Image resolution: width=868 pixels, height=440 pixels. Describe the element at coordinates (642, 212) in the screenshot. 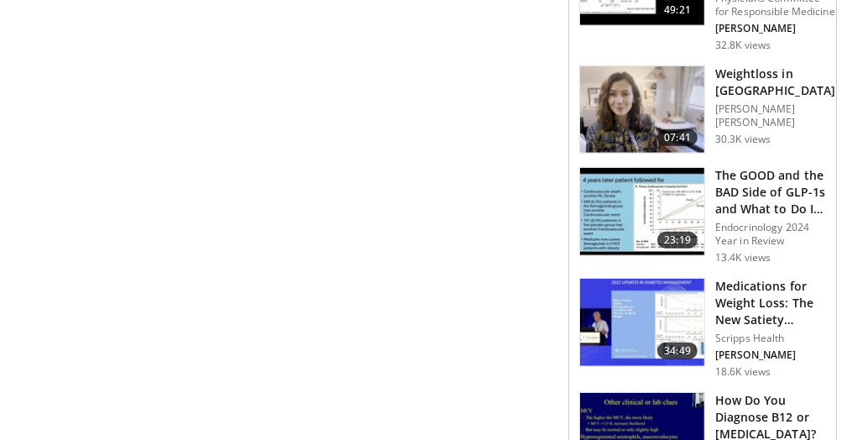

I see `img: 756cb5e3-da60-49d4-af2c-51c334342588.150x105_q85_crop-smart_upscale.jpg` at that location.